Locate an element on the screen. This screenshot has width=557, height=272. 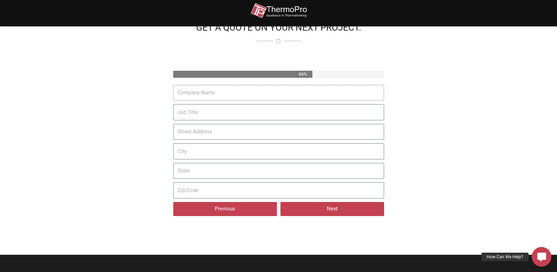
button: Next is located at coordinates (332, 209).